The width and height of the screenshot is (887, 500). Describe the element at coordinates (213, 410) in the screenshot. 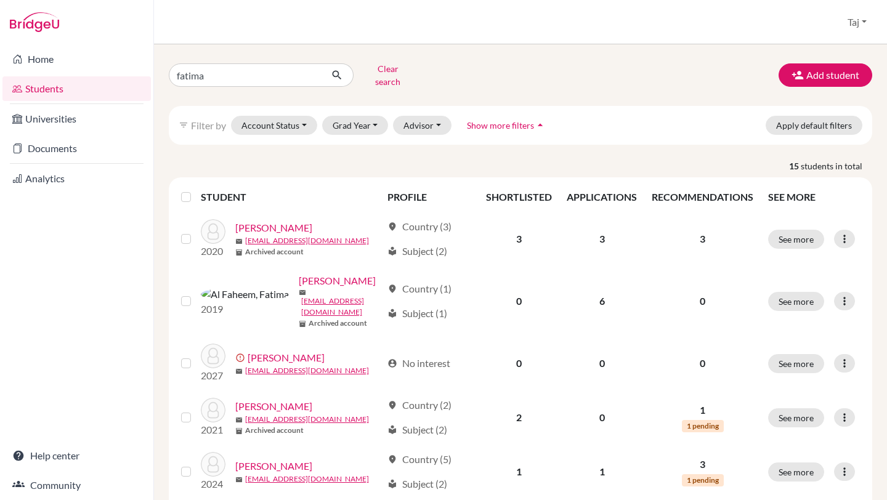

I see `img: Al Falahi, Fatima` at that location.